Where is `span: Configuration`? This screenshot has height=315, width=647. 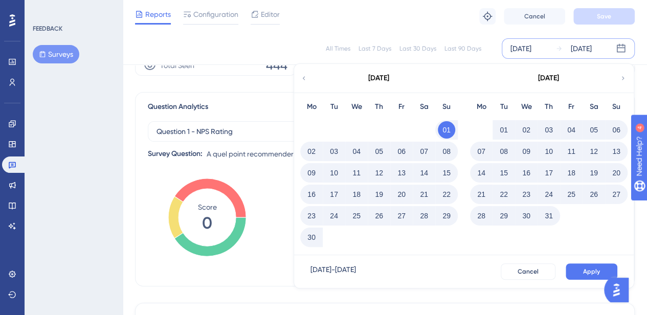 span: Configuration is located at coordinates (216, 14).